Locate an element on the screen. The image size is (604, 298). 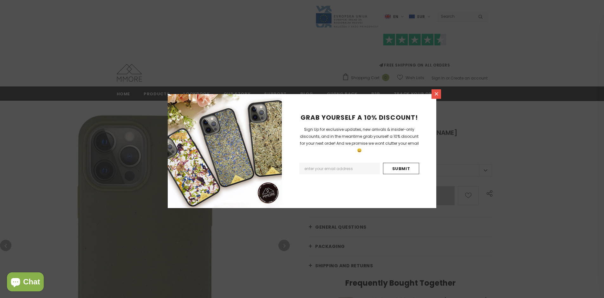
span: Sign Up for exclusive updates, new arrivals & insider-only discounts, and in the meantime grab yo... is located at coordinates (359, 140).